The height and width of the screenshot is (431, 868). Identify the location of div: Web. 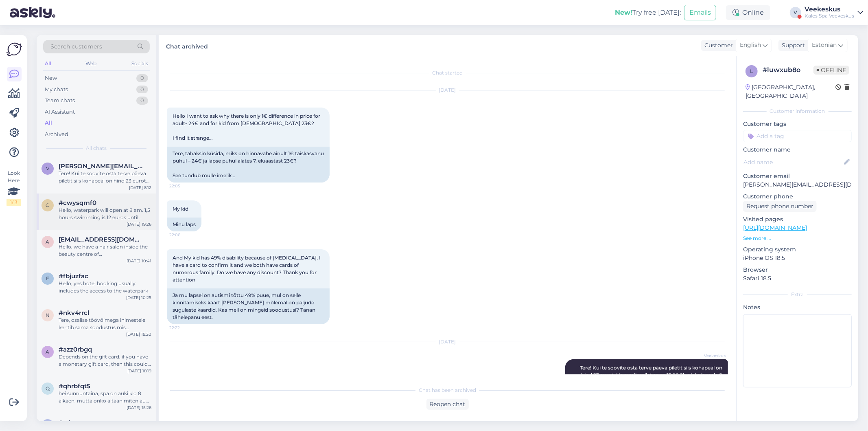
(91, 64).